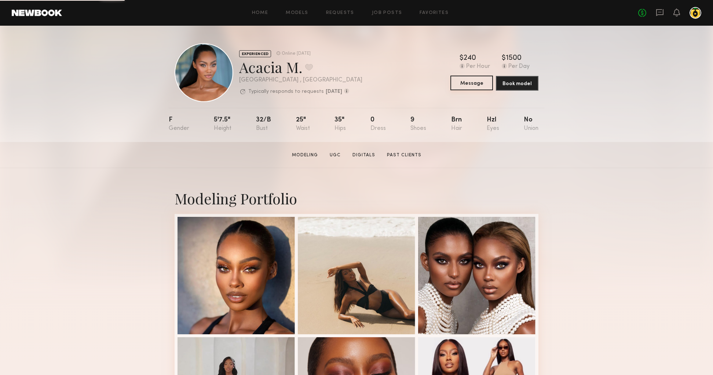 The image size is (713, 375). Describe the element at coordinates (335, 155) in the screenshot. I see `a: UGC` at that location.